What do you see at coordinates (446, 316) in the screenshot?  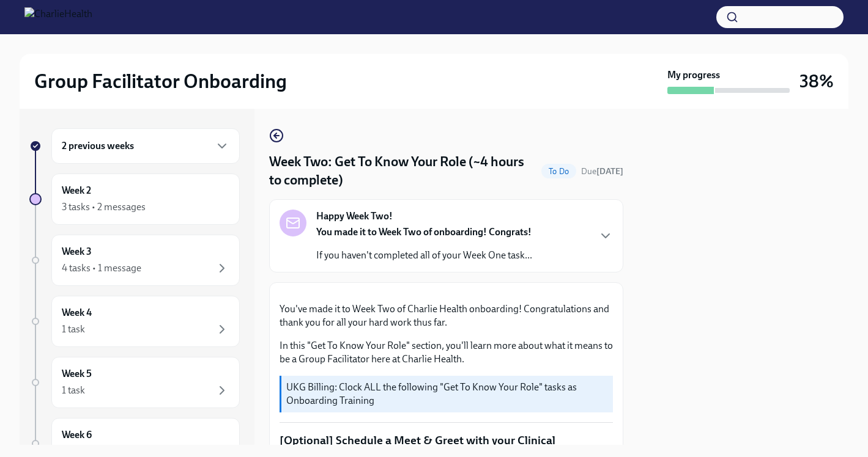 I see `p: You've made it to Week Two of Charlie Health onboarding! Congratulations and thank you for all yo...` at bounding box center [446, 316].